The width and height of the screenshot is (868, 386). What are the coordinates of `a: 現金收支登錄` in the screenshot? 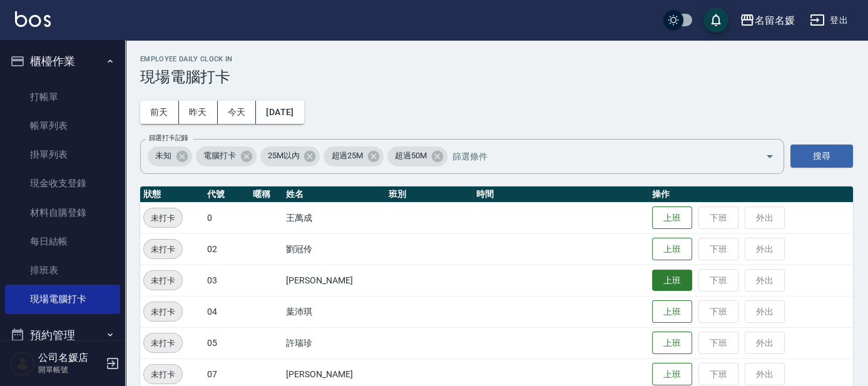 It's located at (63, 183).